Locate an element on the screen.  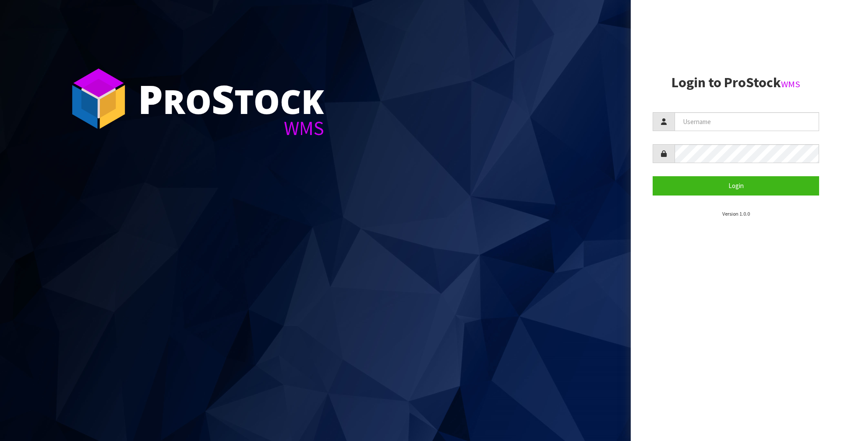
small: WMS is located at coordinates (791, 84).